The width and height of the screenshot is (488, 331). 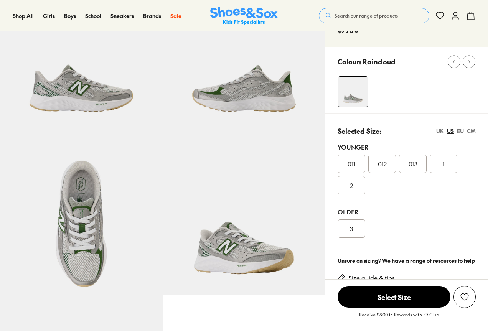 What do you see at coordinates (244, 16) in the screenshot?
I see `img: SNS_Logo_Responsive.svg` at bounding box center [244, 16].